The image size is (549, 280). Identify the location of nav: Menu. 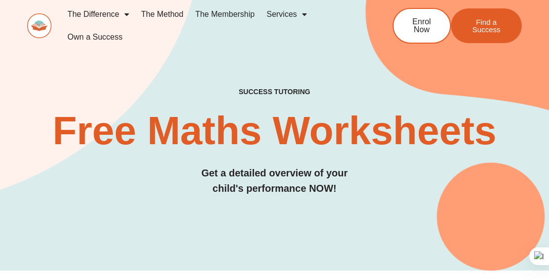
(213, 26).